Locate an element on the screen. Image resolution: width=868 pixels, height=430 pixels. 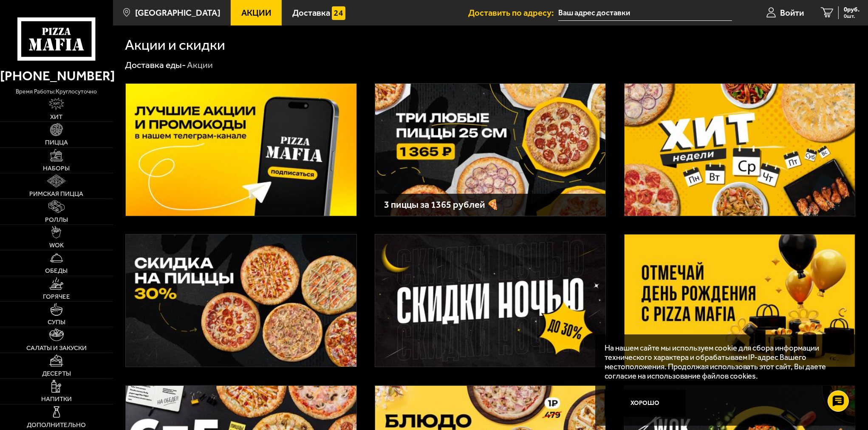
span: Обеды is located at coordinates (56, 271).